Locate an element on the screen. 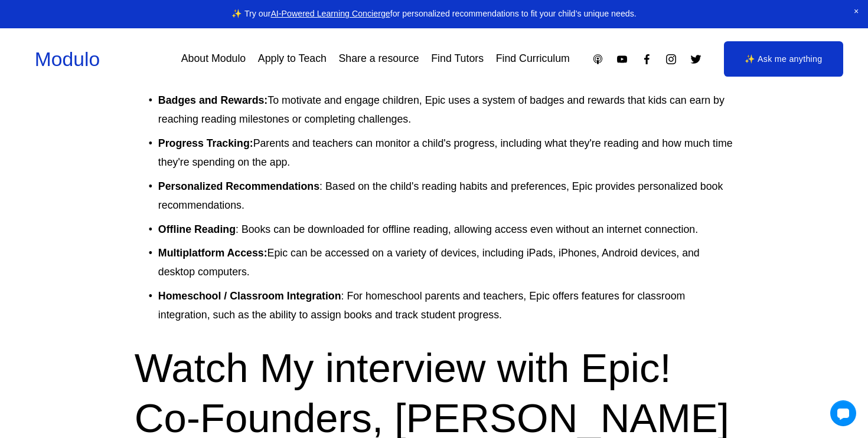 The image size is (868, 438). p: To motivate and engage children, Epic uses a system of badges and rewards that kids can earn by r... is located at coordinates (446, 110).